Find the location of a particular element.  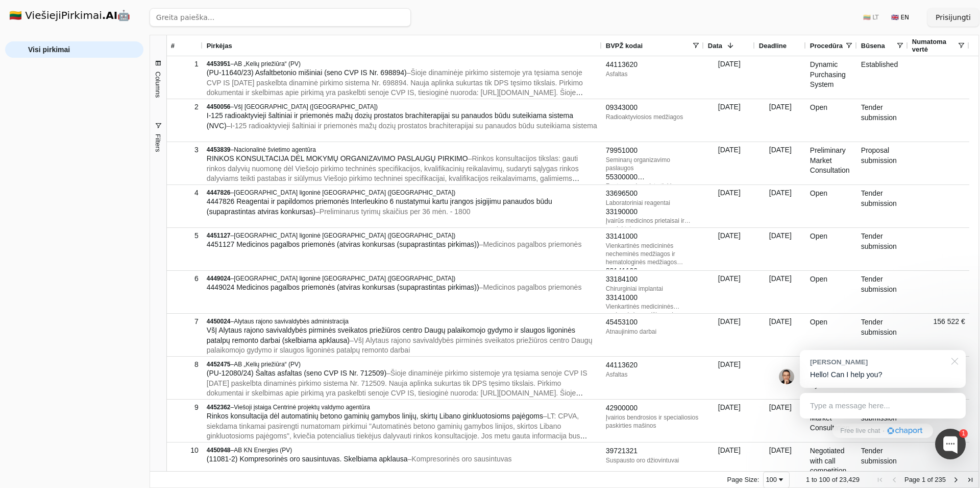

span: Free live chat is located at coordinates (860, 431).